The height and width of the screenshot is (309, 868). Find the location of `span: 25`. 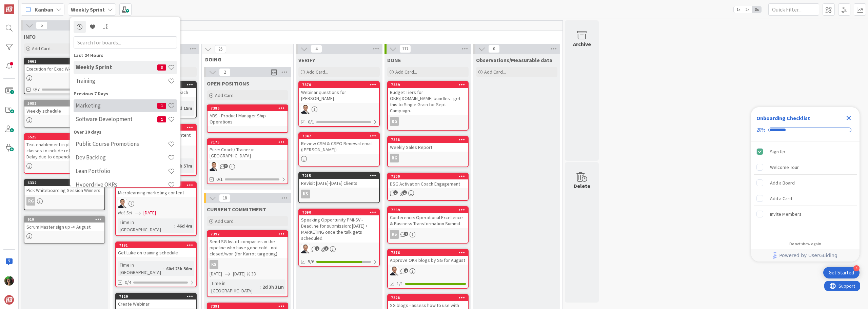

span: 25 is located at coordinates (220, 49).